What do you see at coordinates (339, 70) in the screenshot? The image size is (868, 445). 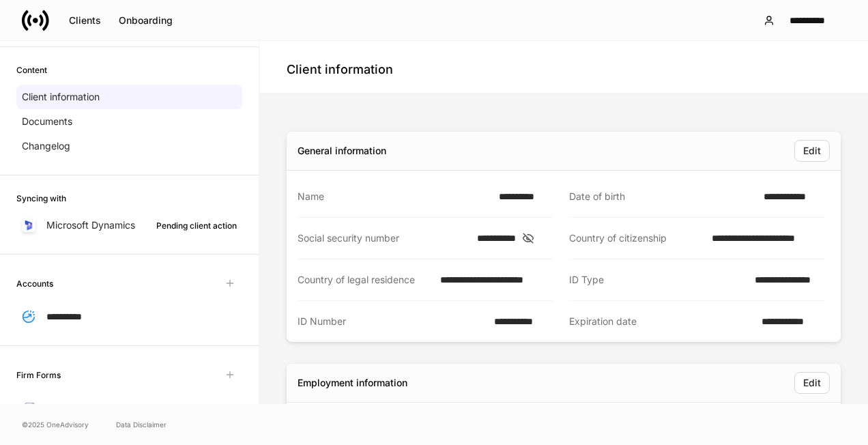 I see `h4: Client information` at bounding box center [339, 70].